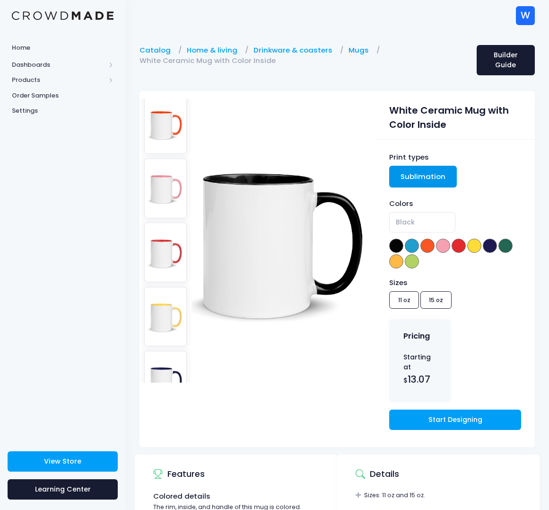  Describe the element at coordinates (59, 80) in the screenshot. I see `span: Products` at that location.